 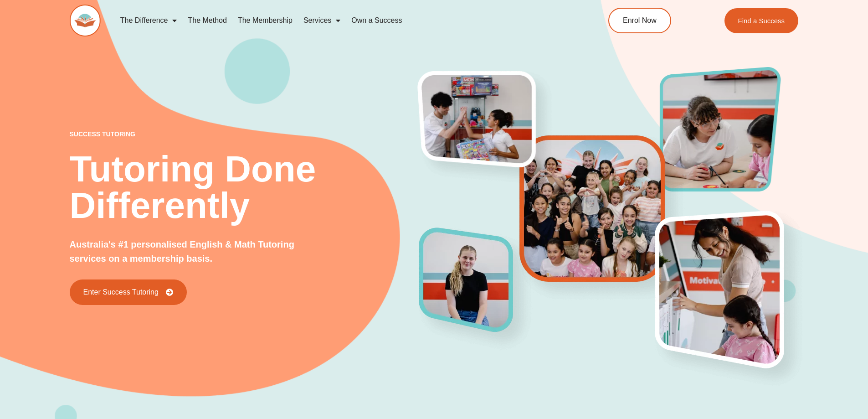 What do you see at coordinates (121, 292) in the screenshot?
I see `span: Enter Success Tutoring` at bounding box center [121, 292].